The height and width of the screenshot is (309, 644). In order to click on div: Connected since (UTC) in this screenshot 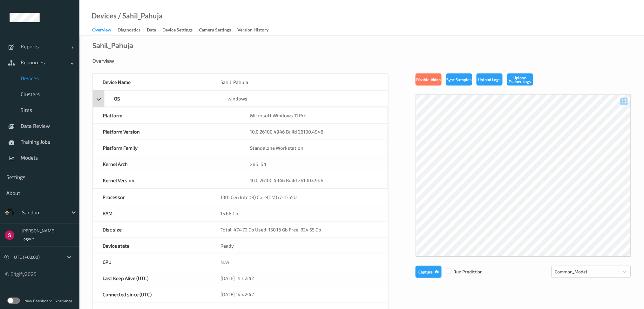, I will do `click(152, 294)`.